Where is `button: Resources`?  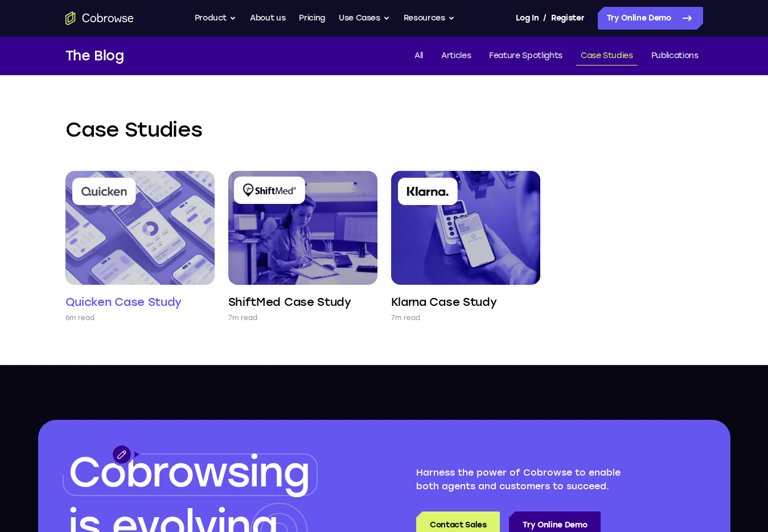
button: Resources is located at coordinates (429, 18).